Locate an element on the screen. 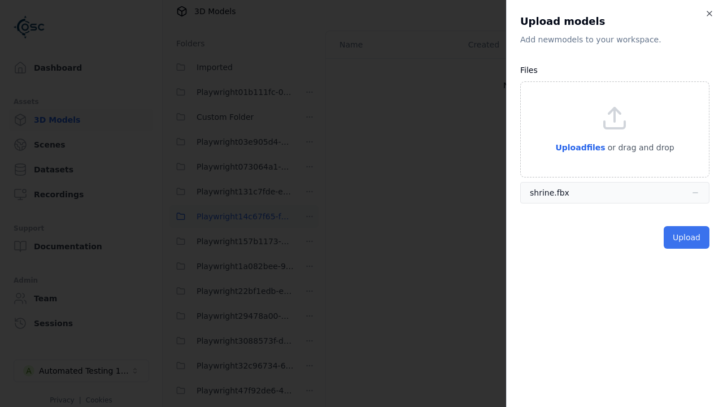  p: Add new model s to your workspace. is located at coordinates (615, 40).